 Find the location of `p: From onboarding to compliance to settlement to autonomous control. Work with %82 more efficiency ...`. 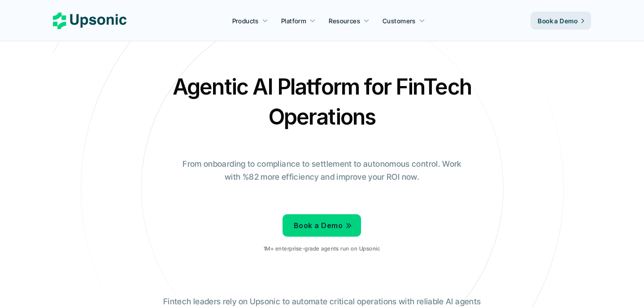

p: From onboarding to compliance to settlement to autonomous control. Work with %82 more efficiency ... is located at coordinates (322, 170).